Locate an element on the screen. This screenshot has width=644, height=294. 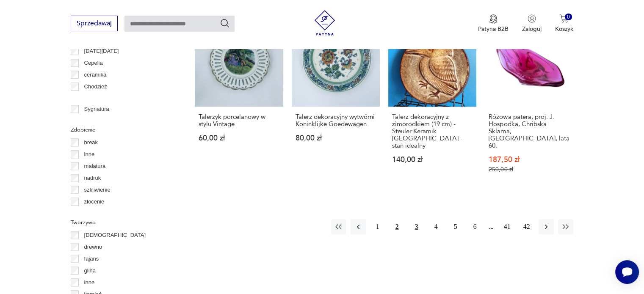
a: Talerz dekoracyjny z zimorodkiem (19 cm) - Steuler Keramik Germany - stan idealnyTalerz dekoracyj... is located at coordinates (432, 104).